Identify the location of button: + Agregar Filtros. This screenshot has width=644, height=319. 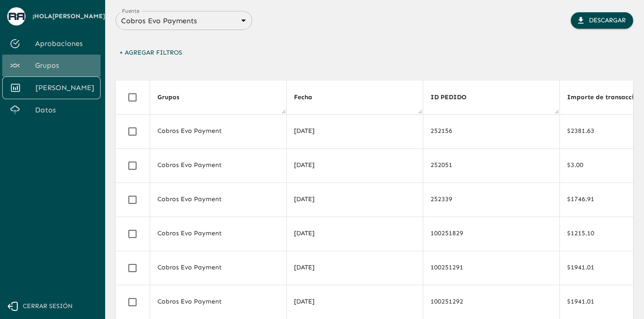
(151, 53).